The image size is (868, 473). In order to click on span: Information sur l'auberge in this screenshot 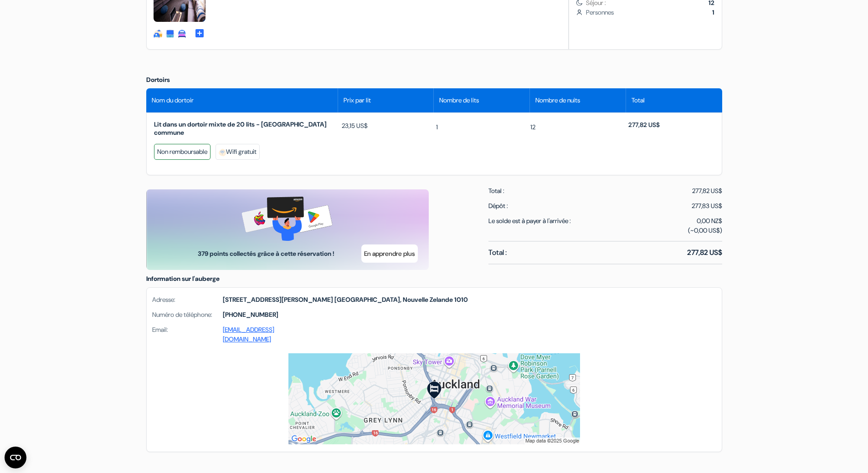, I will do `click(182, 278)`.